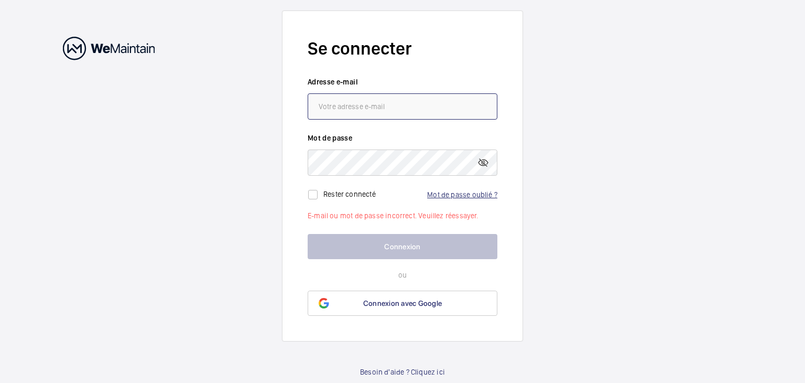 Image resolution: width=805 pixels, height=383 pixels. Describe the element at coordinates (402, 215) in the screenshot. I see `p: E-mail ou mot de passe incorrect. Veuillez réessayer.` at that location.